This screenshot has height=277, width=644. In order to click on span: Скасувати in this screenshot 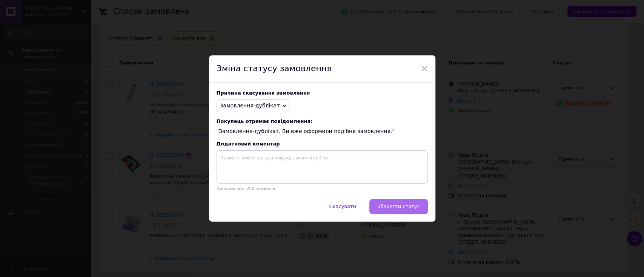, I will do `click(342, 207)`.